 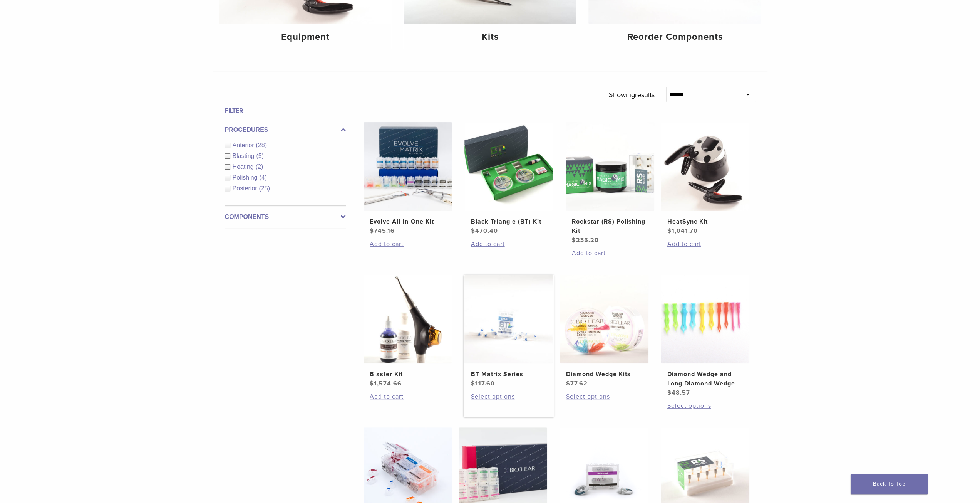 What do you see at coordinates (889, 484) in the screenshot?
I see `a: Back To Top` at bounding box center [889, 484].